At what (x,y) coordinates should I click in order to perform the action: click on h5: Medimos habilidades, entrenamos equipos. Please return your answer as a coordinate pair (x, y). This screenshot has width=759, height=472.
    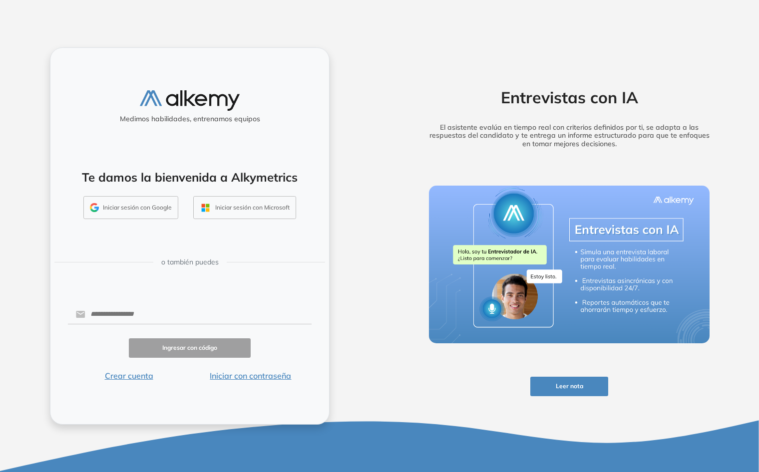
    Looking at the image, I should click on (190, 119).